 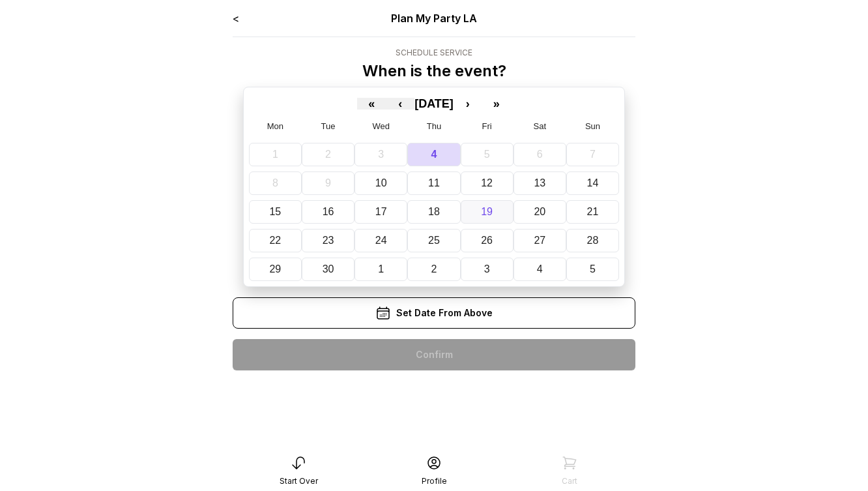 What do you see at coordinates (275, 240) in the screenshot?
I see `button: September 22, 2025` at bounding box center [275, 240].